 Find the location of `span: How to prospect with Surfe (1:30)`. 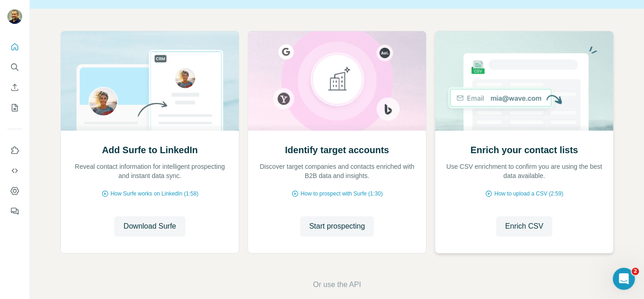

span: How to prospect with Surfe (1:30) is located at coordinates (342, 194).